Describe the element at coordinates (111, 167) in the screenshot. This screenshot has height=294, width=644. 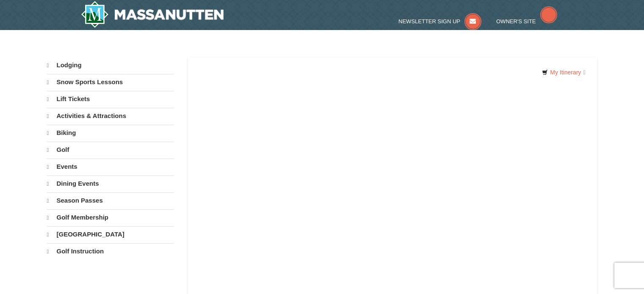
I see `a: Events` at that location.